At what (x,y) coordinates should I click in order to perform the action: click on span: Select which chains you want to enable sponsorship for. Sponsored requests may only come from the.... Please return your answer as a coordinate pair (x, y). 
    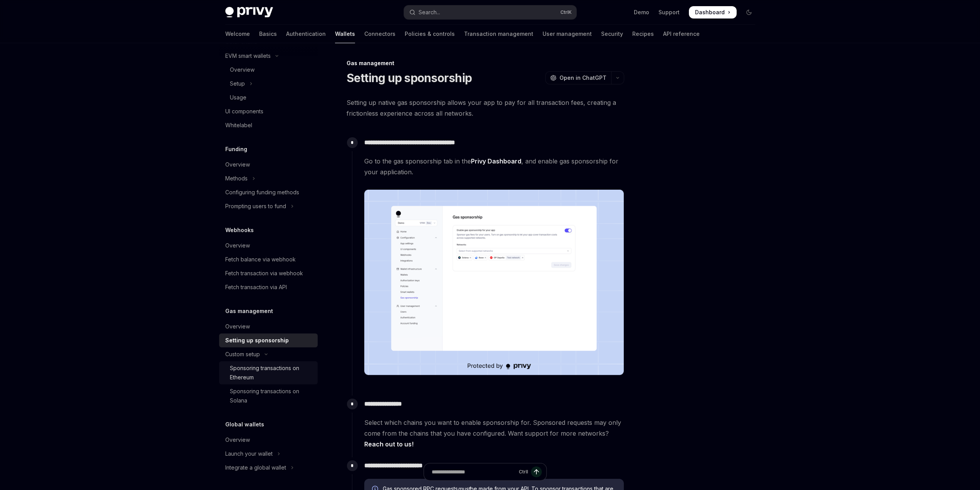
    Looking at the image, I should click on (494, 434).